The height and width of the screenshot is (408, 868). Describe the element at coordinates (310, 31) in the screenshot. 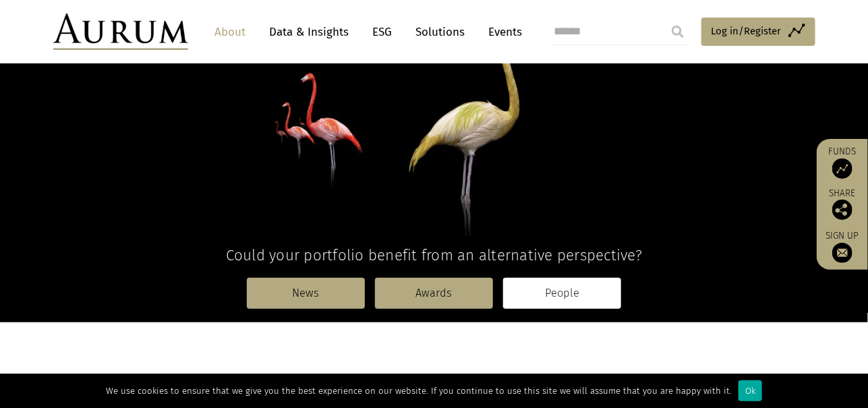

I see `a: Data & Insights` at that location.